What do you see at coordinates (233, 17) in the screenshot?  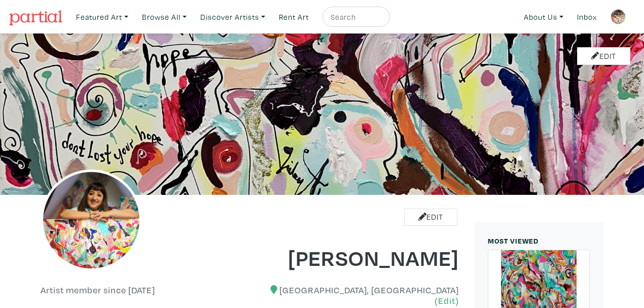 I see `a: Discover Artists` at bounding box center [233, 17].